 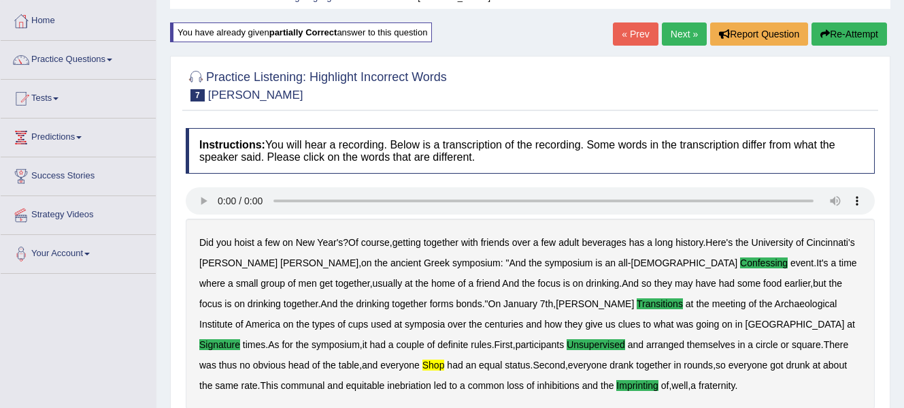 What do you see at coordinates (197, 95) in the screenshot?
I see `span: 7` at bounding box center [197, 95].